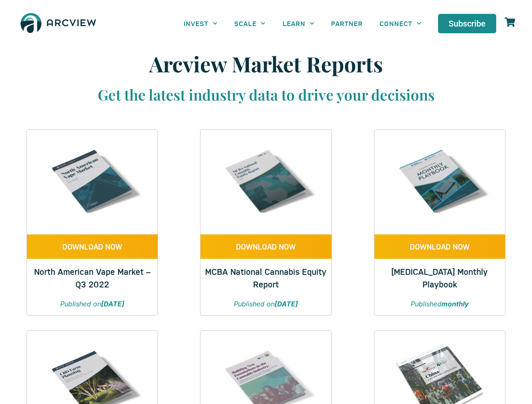 The width and height of the screenshot is (532, 404). I want to click on a: North American Vape Market – Q3 2022, so click(92, 278).